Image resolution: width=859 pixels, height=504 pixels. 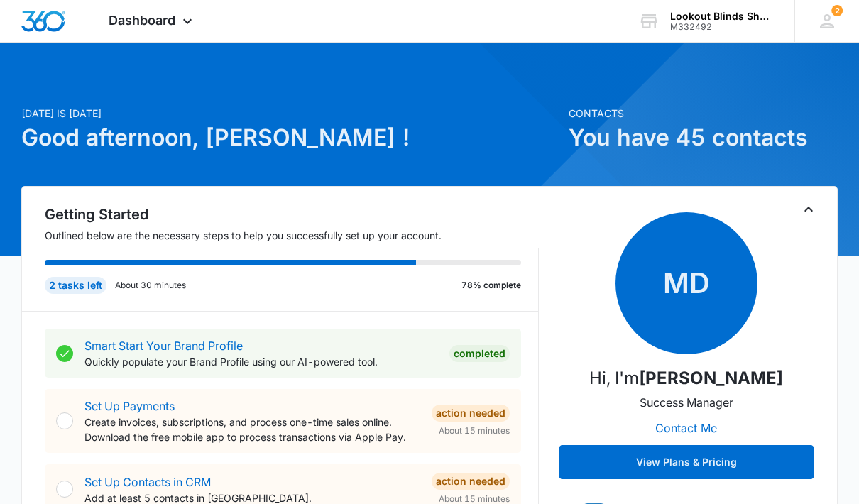 I want to click on p: Success Manager, so click(x=686, y=402).